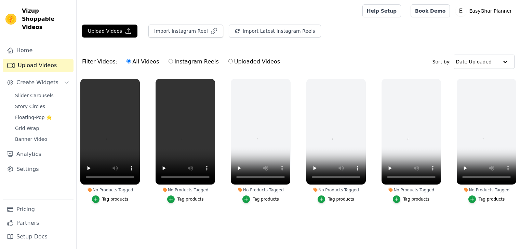  I want to click on span: Create Widgets, so click(37, 83).